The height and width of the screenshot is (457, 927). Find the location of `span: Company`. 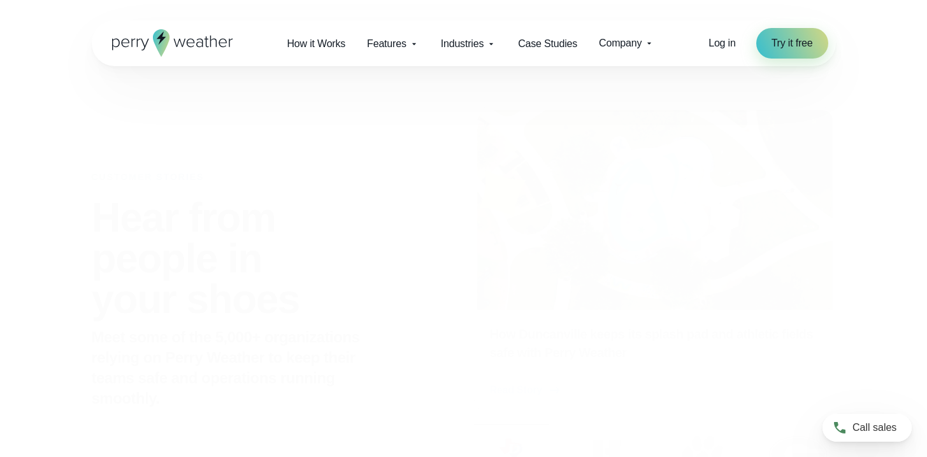

span: Company is located at coordinates (620, 43).